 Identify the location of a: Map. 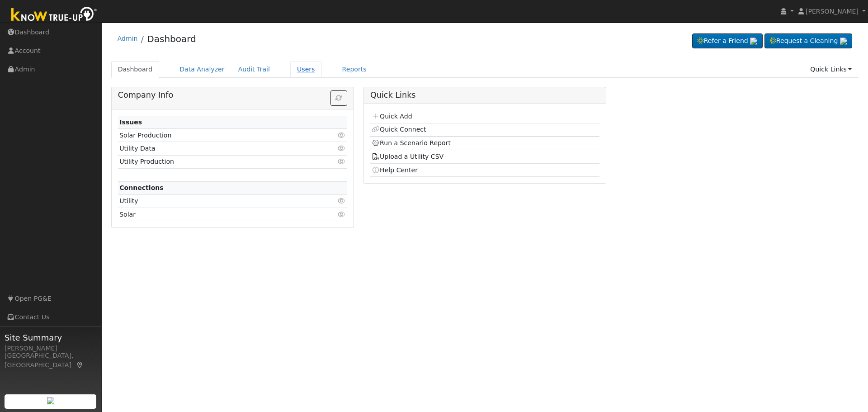
(80, 365).